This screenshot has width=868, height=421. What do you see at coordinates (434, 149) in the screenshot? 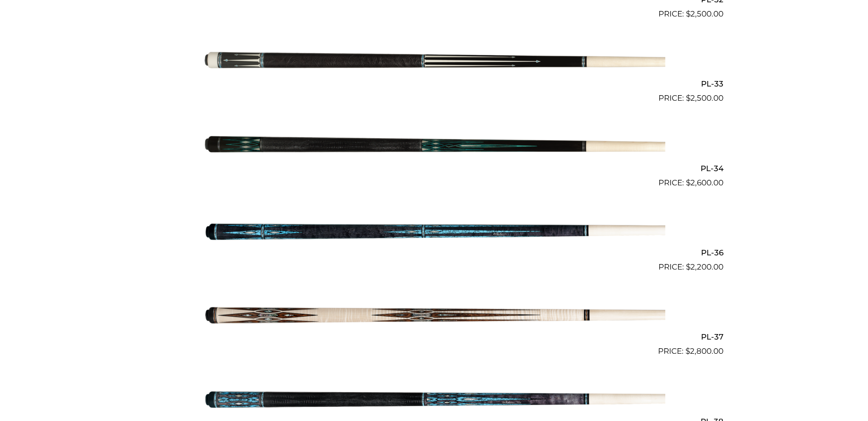
I see `a: PL-34 $2,600.00` at bounding box center [434, 149].